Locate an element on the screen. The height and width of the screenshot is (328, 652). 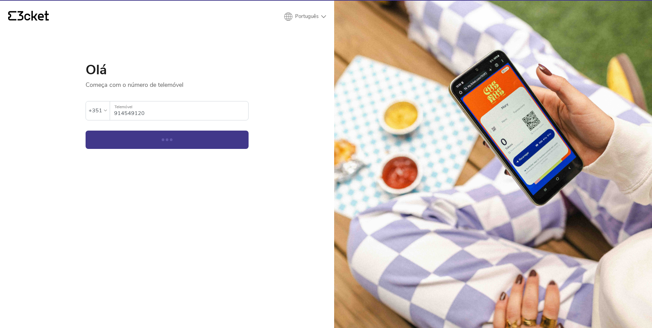
div: +351 is located at coordinates (95, 111).